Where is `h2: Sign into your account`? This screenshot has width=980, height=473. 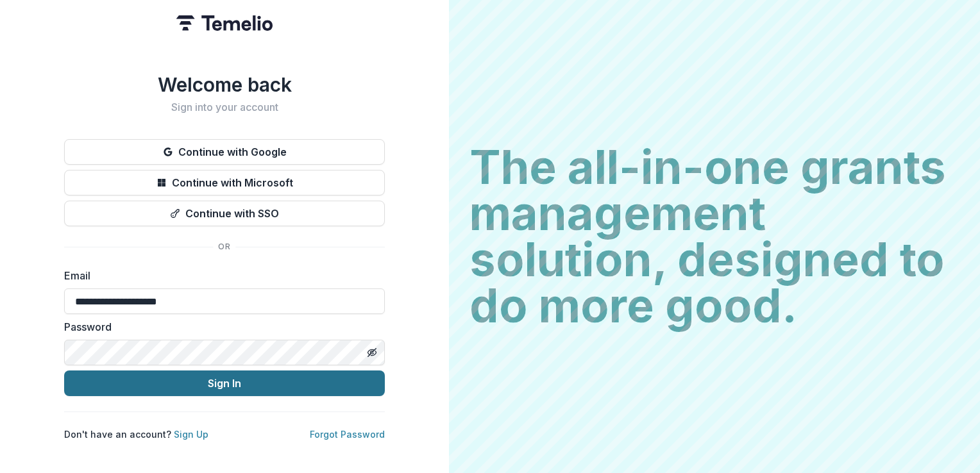 h2: Sign into your account is located at coordinates (224, 107).